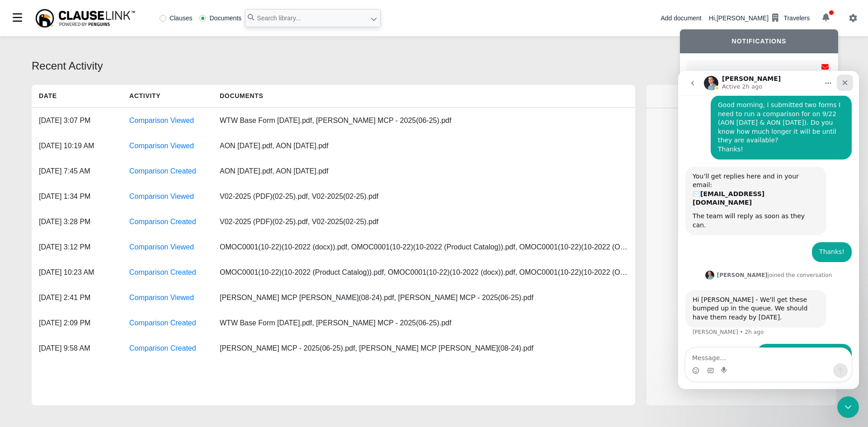 The width and height of the screenshot is (868, 427). What do you see at coordinates (434, 66) in the screenshot?
I see `div: Recent Activity` at bounding box center [434, 66].